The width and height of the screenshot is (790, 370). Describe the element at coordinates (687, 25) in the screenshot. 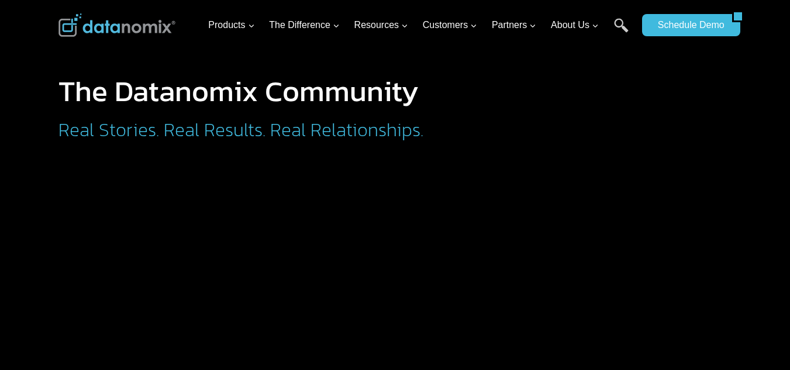

I see `a: Schedule Demo` at that location.